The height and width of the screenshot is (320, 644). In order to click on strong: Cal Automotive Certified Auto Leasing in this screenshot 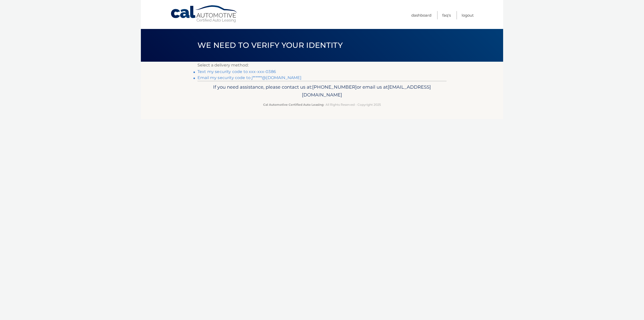, I will do `click(293, 104)`.